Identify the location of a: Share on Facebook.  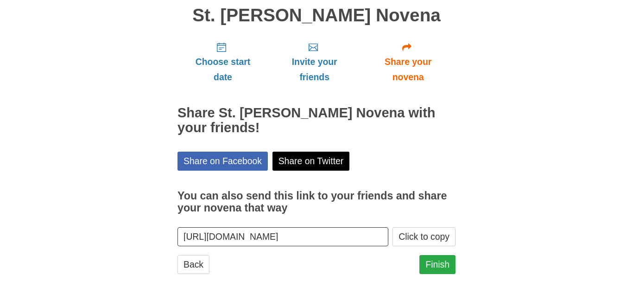
(222, 161).